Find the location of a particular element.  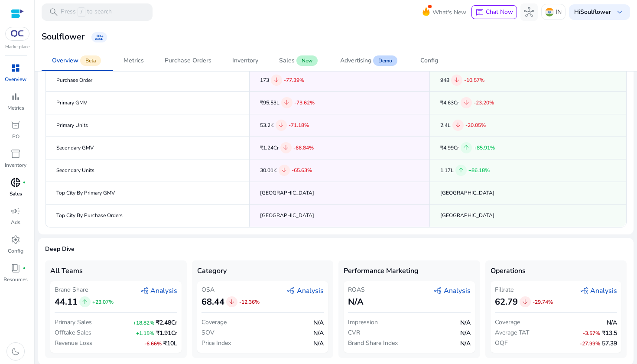

img: in.svg is located at coordinates (549, 12).